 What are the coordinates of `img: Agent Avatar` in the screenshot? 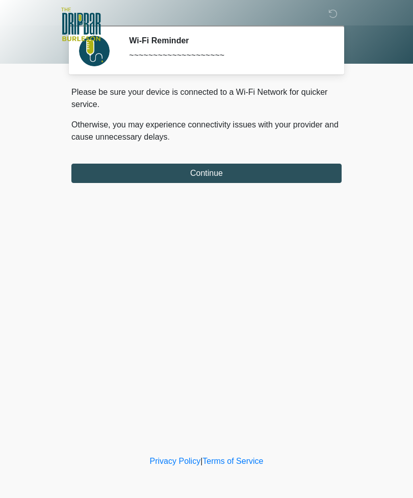 It's located at (94, 51).